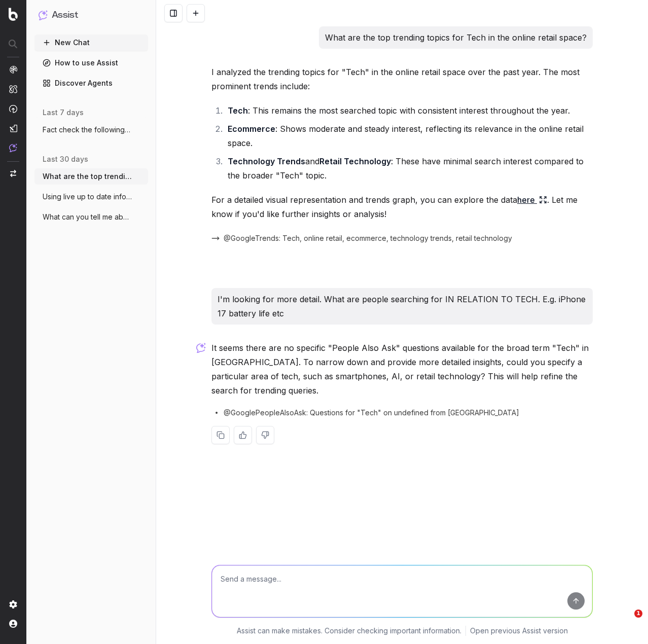 The height and width of the screenshot is (644, 648). Describe the element at coordinates (402, 79) in the screenshot. I see `p: I analyzed the trending topics for "Tech" in the online retail space over the past year. The most...` at that location.